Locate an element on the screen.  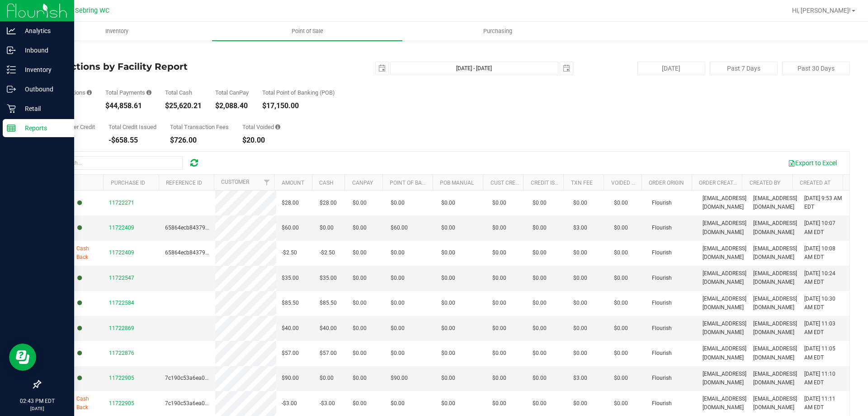
button: Past 7 Days is located at coordinates (744, 68).